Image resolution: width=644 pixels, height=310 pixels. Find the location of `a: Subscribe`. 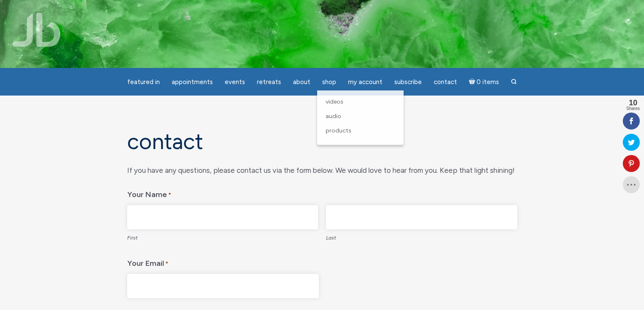

a: Subscribe is located at coordinates (408, 82).